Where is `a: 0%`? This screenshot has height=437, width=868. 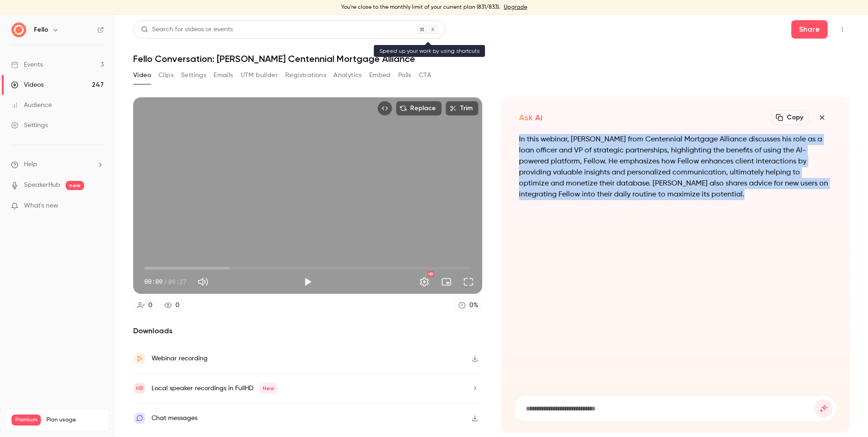 a: 0% is located at coordinates (468, 305).